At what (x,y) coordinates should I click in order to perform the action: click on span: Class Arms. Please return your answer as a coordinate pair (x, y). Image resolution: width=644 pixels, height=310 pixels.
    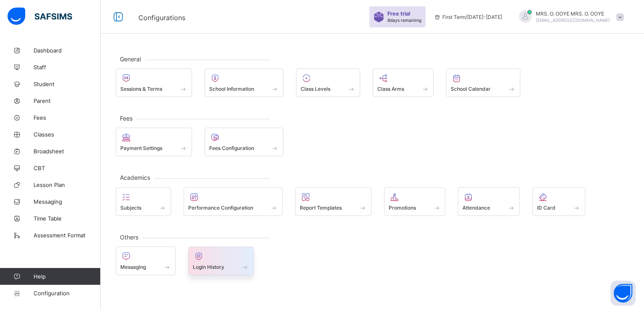
    Looking at the image, I should click on (391, 89).